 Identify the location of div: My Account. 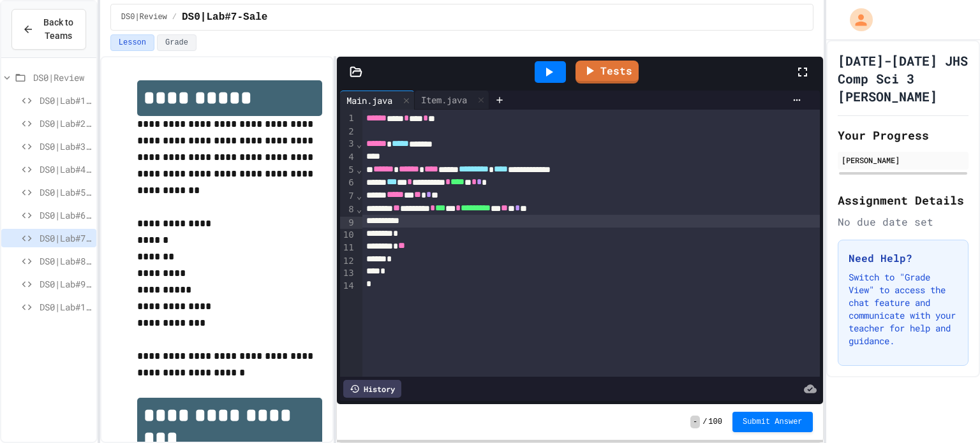
(857, 20).